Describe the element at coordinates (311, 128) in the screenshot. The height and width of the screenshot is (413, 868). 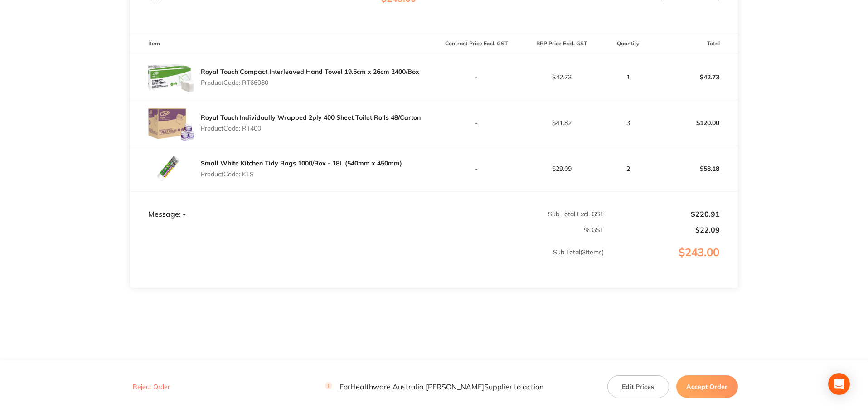
I see `p: Product Code: RT400` at that location.